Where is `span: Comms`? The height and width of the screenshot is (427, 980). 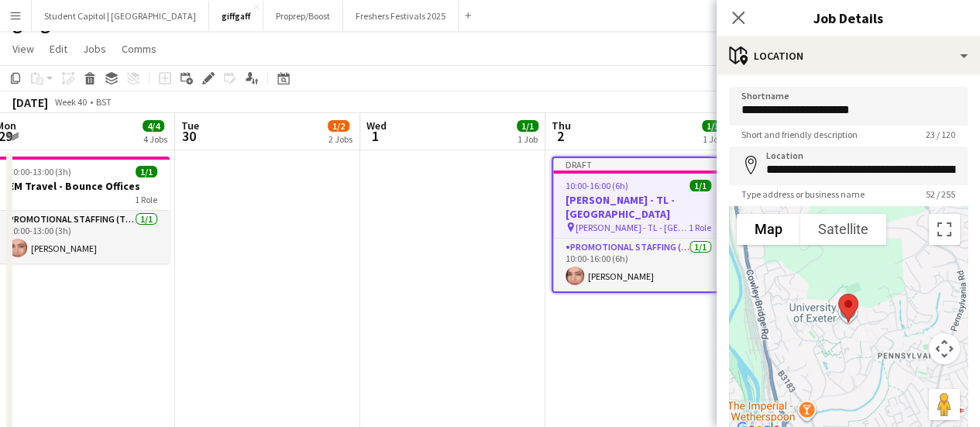 span: Comms is located at coordinates (139, 49).